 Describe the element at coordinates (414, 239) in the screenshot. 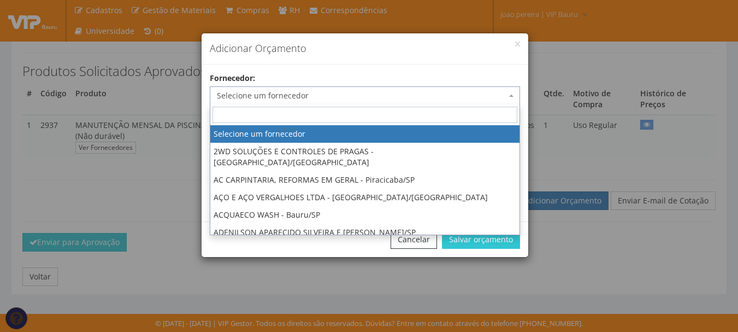

I see `button: Cancelar` at that location.